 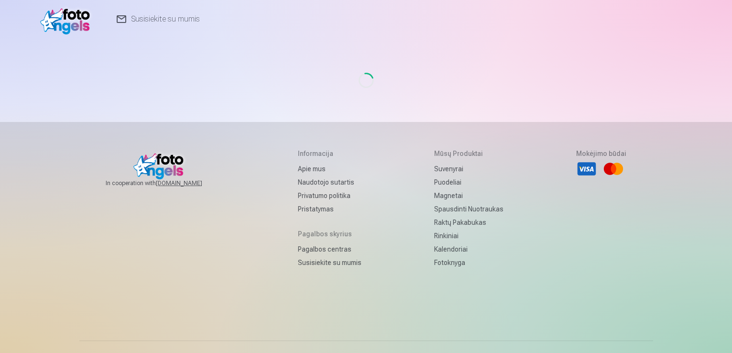 I want to click on a: Spausdinti nuotraukas, so click(x=469, y=209).